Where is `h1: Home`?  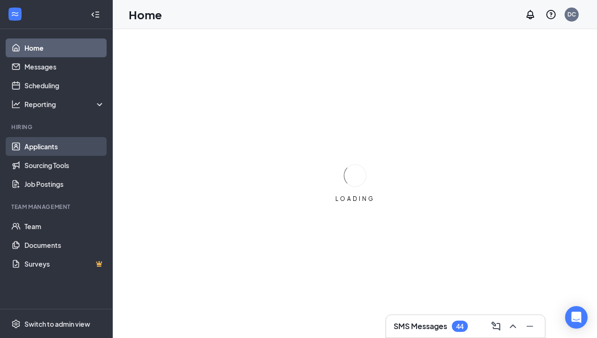 h1: Home is located at coordinates (145, 15).